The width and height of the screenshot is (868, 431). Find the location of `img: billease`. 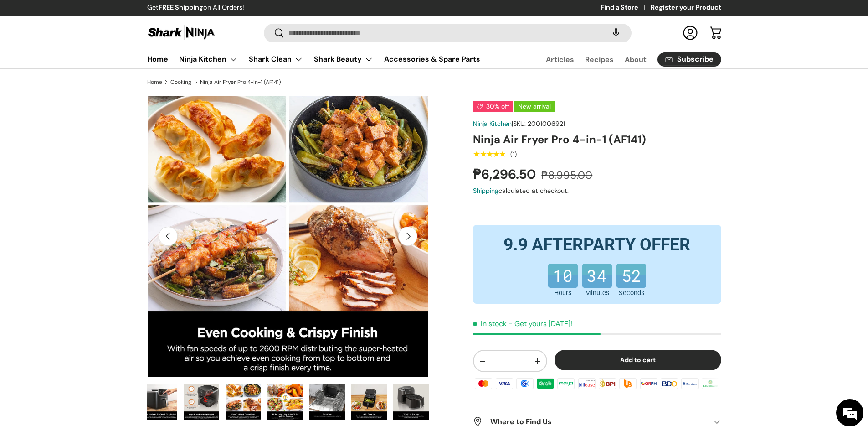

img: billease is located at coordinates (587, 384).